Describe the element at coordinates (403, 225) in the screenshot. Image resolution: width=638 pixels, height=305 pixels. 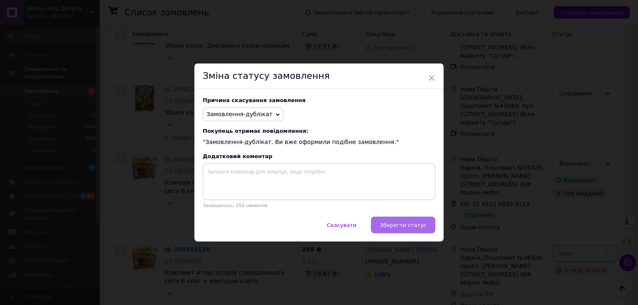
I see `button: Зберегти статус` at that location.